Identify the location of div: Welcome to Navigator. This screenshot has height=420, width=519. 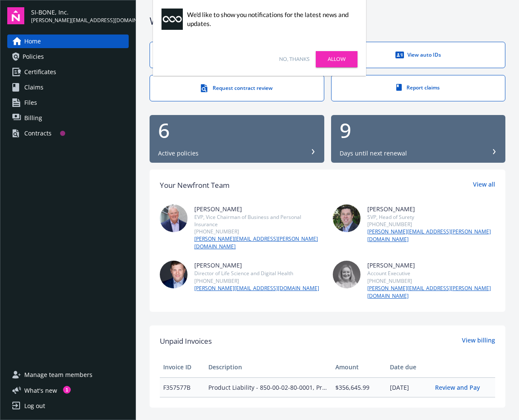
(327, 21).